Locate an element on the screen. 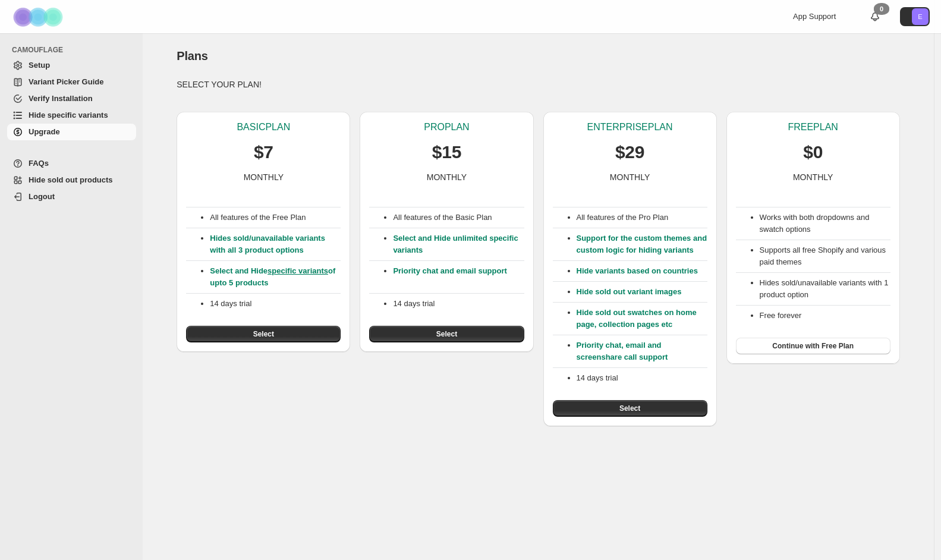 The width and height of the screenshot is (941, 560). p: Hide variants based on countries is located at coordinates (642, 271).